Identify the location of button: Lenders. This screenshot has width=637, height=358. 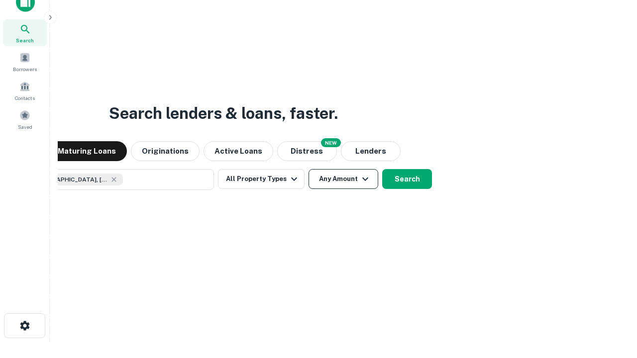
(371, 151).